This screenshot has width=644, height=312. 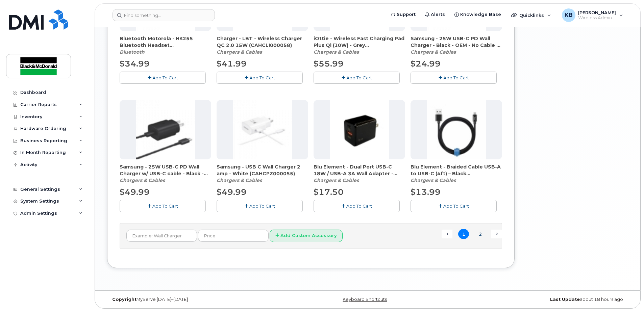 I want to click on span: Bluetooth Motorola - HK255 Bluetooth Headset (CABTBE000046), so click(x=165, y=42).